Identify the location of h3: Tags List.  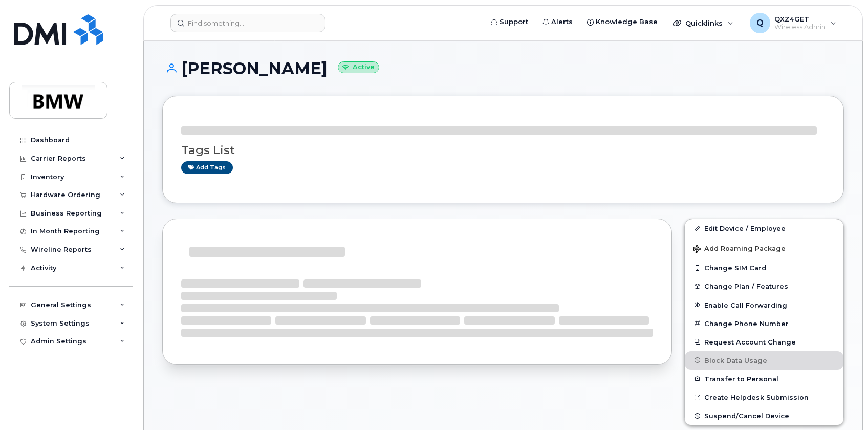
(503, 150).